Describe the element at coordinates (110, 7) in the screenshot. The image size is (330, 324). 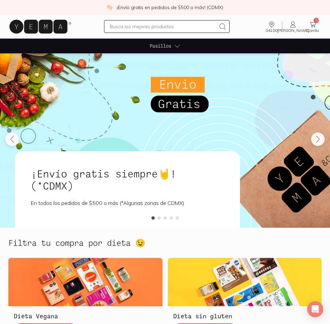
I see `img: check` at that location.